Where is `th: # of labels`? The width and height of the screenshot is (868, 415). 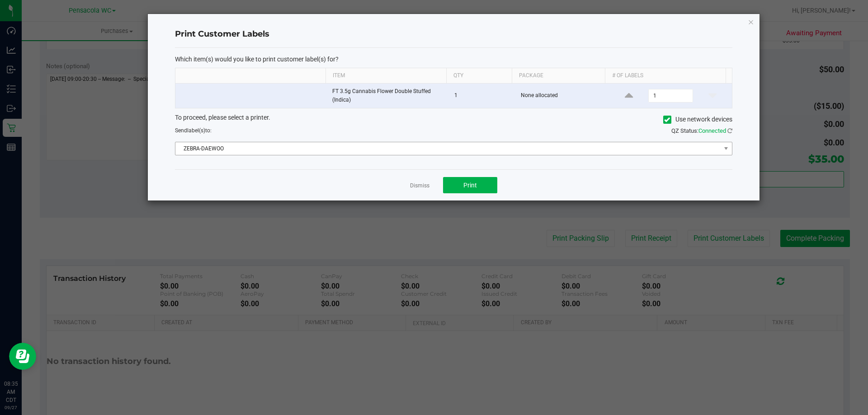 th: # of labels is located at coordinates (665, 76).